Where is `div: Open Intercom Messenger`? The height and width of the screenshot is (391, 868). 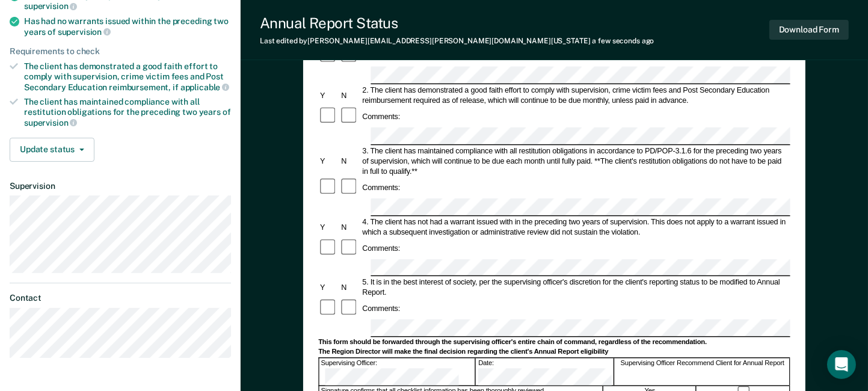 div: Open Intercom Messenger is located at coordinates (841, 364).